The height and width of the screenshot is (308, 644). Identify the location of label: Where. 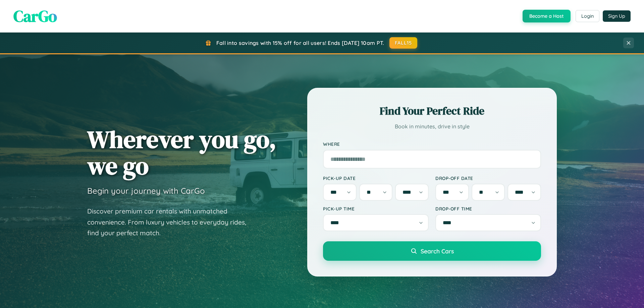
(432, 144).